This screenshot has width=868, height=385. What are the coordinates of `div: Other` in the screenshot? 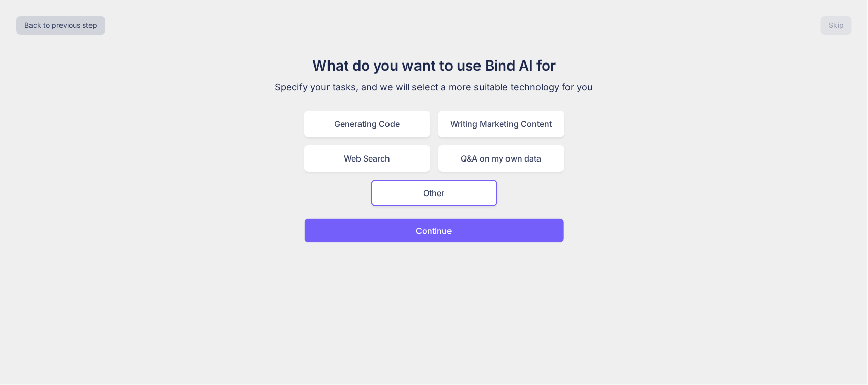 It's located at (434, 193).